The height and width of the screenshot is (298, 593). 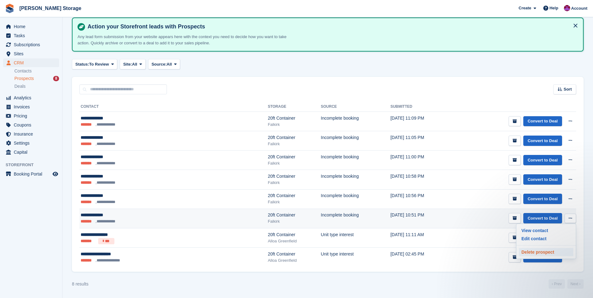 I want to click on span: Capital, so click(x=33, y=152).